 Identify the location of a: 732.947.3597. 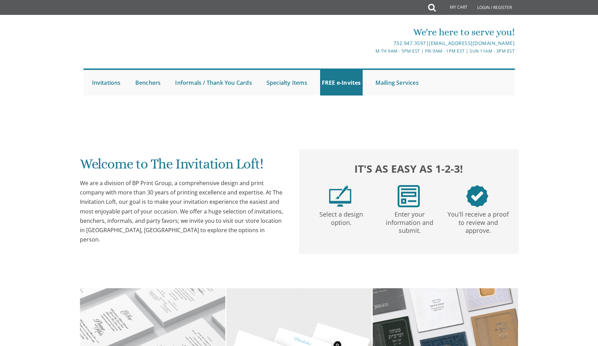
(409, 43).